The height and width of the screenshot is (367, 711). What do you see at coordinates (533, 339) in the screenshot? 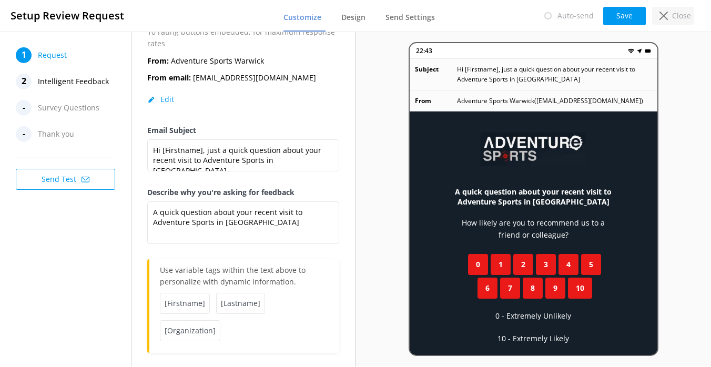
I see `p: 10 - Extremely Likely` at bounding box center [533, 339].